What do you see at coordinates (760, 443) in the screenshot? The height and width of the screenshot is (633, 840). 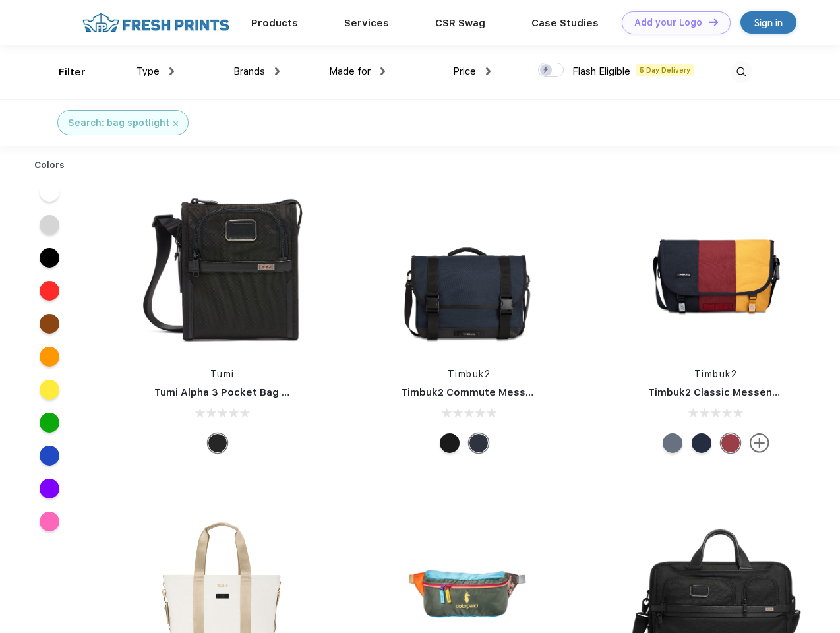 I see `img: more.svg` at bounding box center [760, 443].